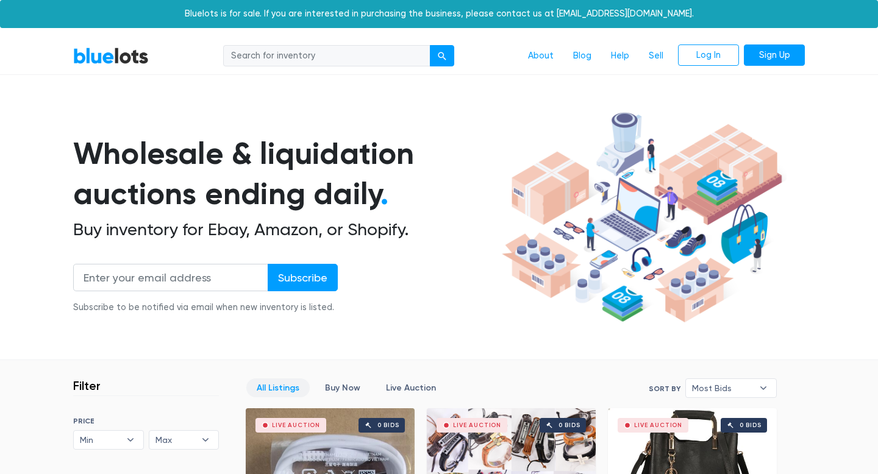  What do you see at coordinates (541, 56) in the screenshot?
I see `a: About` at bounding box center [541, 56].